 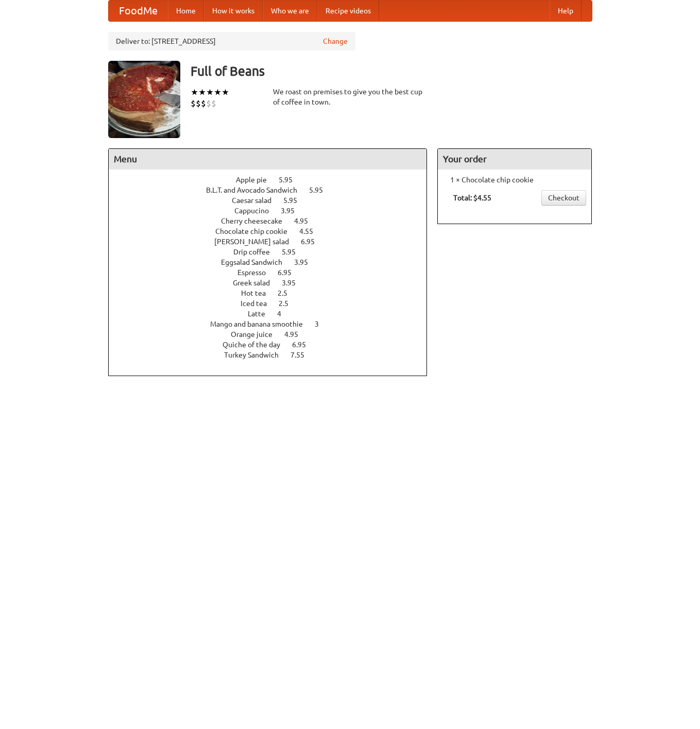 I want to click on a: Apple pie 5.95, so click(x=273, y=180).